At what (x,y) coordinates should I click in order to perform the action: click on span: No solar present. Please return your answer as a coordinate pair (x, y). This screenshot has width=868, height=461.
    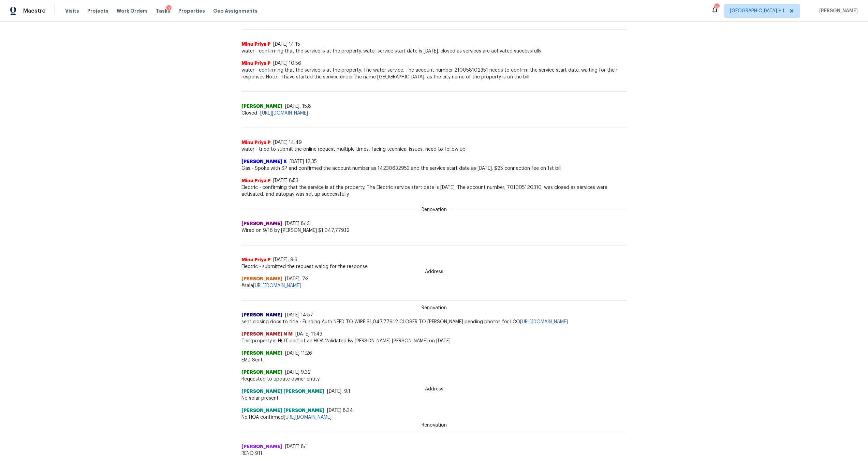
    Looking at the image, I should click on (434, 398).